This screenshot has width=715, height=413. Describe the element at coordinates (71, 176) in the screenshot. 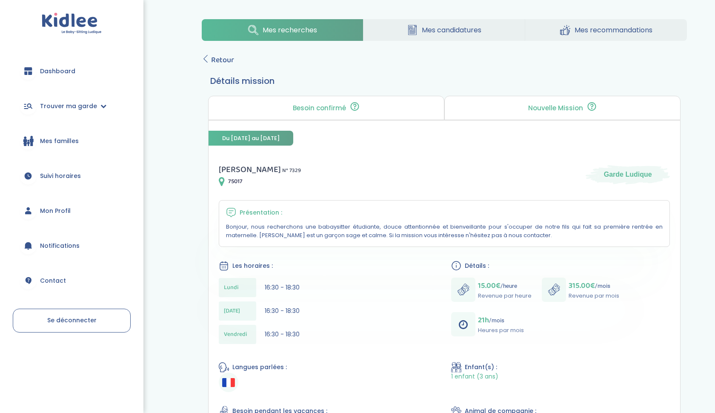

I see `a: Suivi horaires` at that location.